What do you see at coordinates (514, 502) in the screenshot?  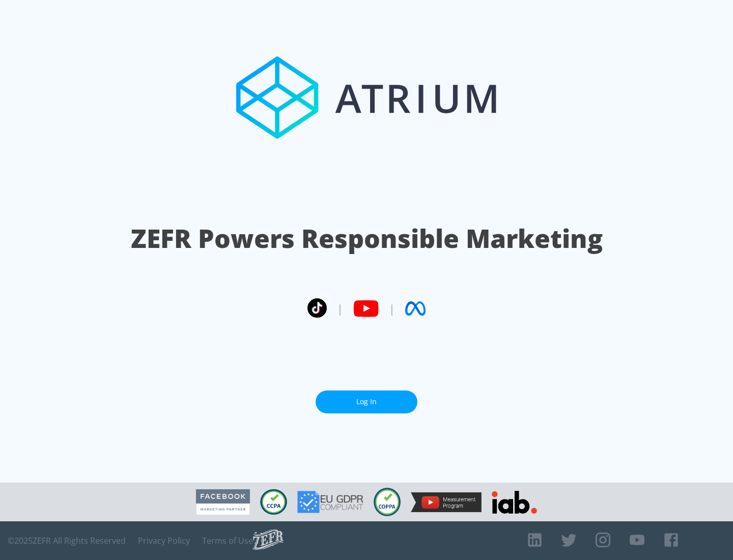 I see `img: IAB` at bounding box center [514, 502].